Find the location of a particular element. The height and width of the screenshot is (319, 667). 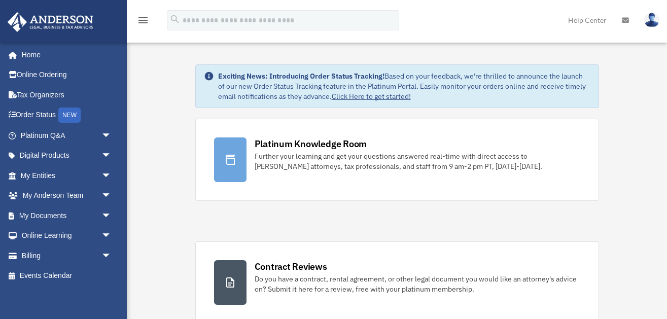

div: Contract Reviews is located at coordinates (291, 266).